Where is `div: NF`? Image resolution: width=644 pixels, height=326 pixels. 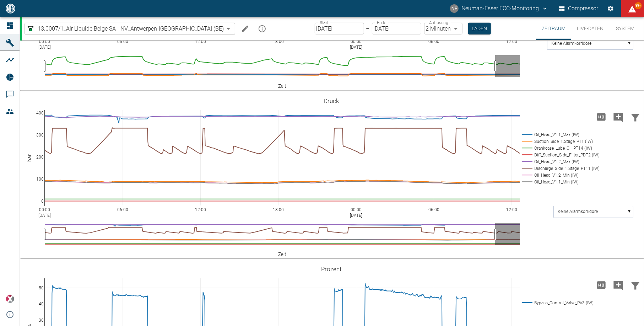 div: NF is located at coordinates (454, 9).